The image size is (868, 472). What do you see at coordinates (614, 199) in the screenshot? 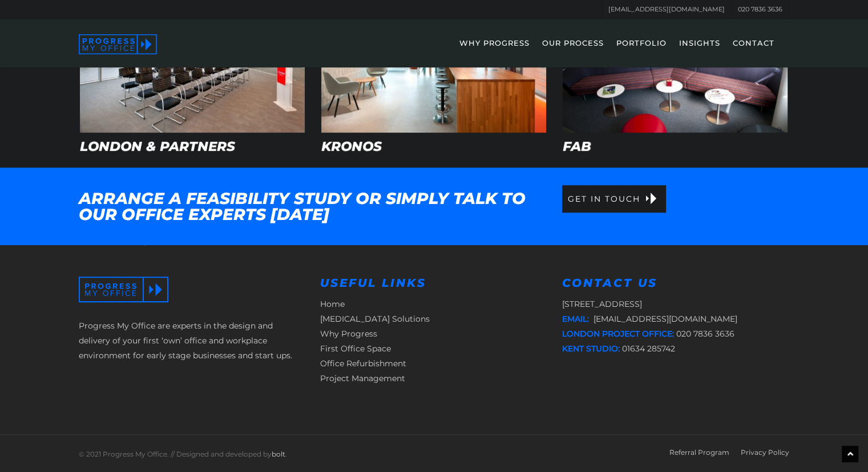
I see `a: Get In Touch` at bounding box center [614, 199].